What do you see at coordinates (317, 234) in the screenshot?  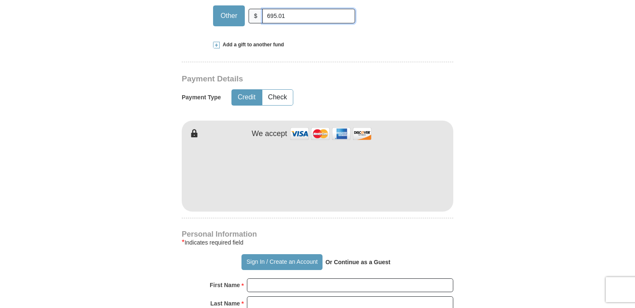 I see `h4: Personal Information` at bounding box center [317, 234].